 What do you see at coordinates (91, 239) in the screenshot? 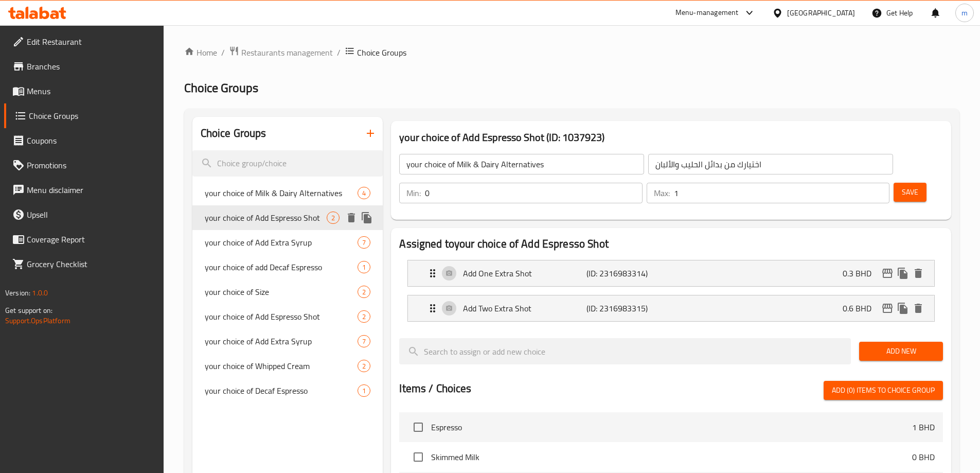
I see `span: Coverage Report` at bounding box center [91, 239].